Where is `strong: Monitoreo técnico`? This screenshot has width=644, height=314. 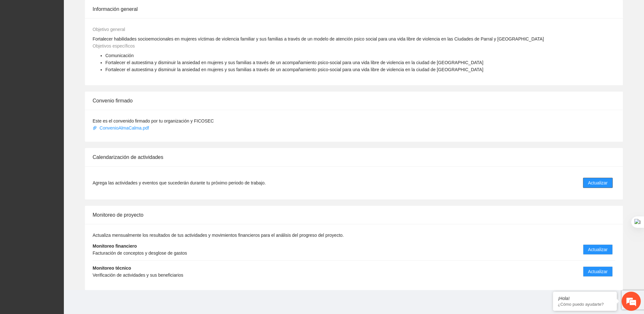
strong: Monitoreo técnico is located at coordinates (111, 268).